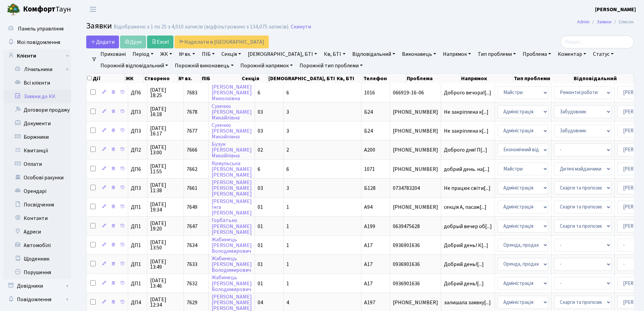  What do you see at coordinates (138, 93) in the screenshot?
I see `span: ДП6` at bounding box center [138, 93].